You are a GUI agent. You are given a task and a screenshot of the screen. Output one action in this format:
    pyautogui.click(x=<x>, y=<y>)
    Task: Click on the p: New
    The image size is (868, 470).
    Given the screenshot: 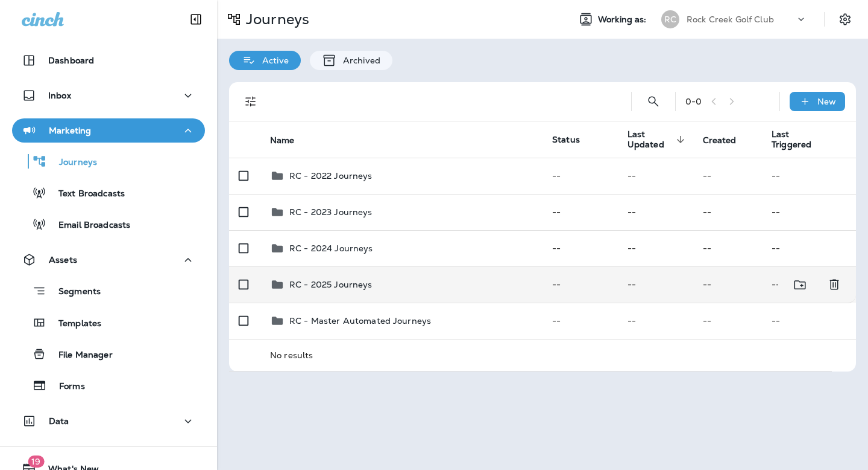 What is the action you would take?
    pyautogui.click(x=827, y=102)
    